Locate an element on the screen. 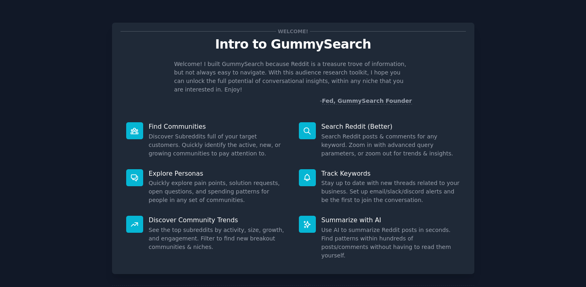 The height and width of the screenshot is (287, 586). p: Discover Community Trends is located at coordinates (218, 220).